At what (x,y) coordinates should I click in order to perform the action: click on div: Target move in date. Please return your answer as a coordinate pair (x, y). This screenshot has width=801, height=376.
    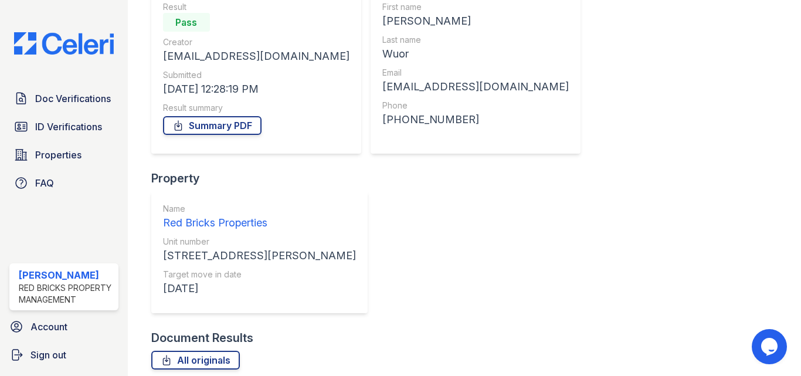
    Looking at the image, I should click on (259, 275).